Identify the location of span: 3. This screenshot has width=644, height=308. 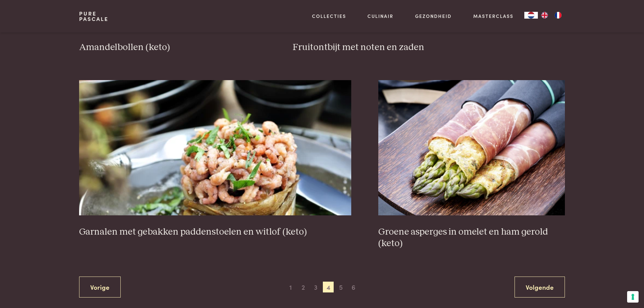
(316, 287).